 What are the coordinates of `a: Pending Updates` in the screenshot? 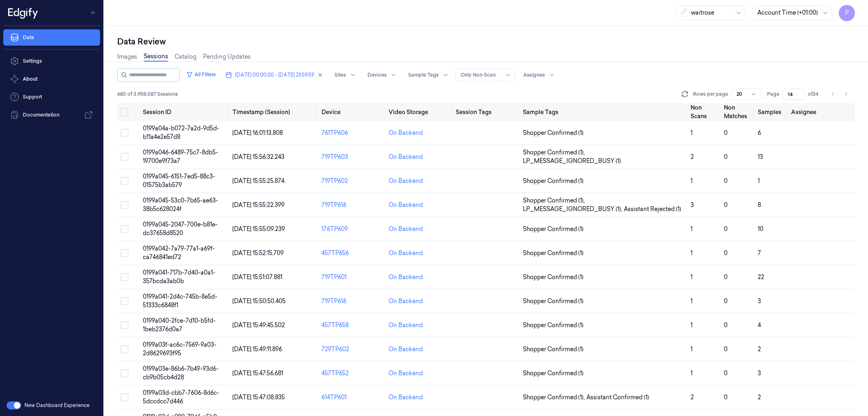 It's located at (227, 57).